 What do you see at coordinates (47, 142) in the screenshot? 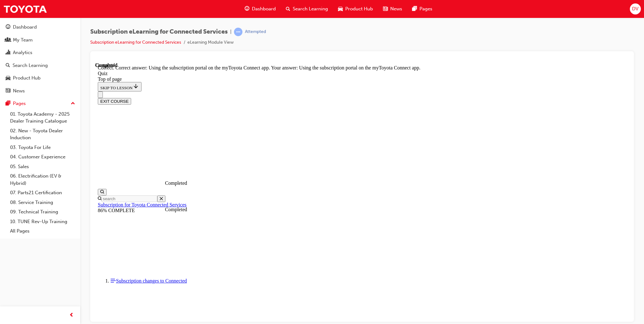
I see `a: Subscription for Toyota Connected Services` at bounding box center [47, 142].